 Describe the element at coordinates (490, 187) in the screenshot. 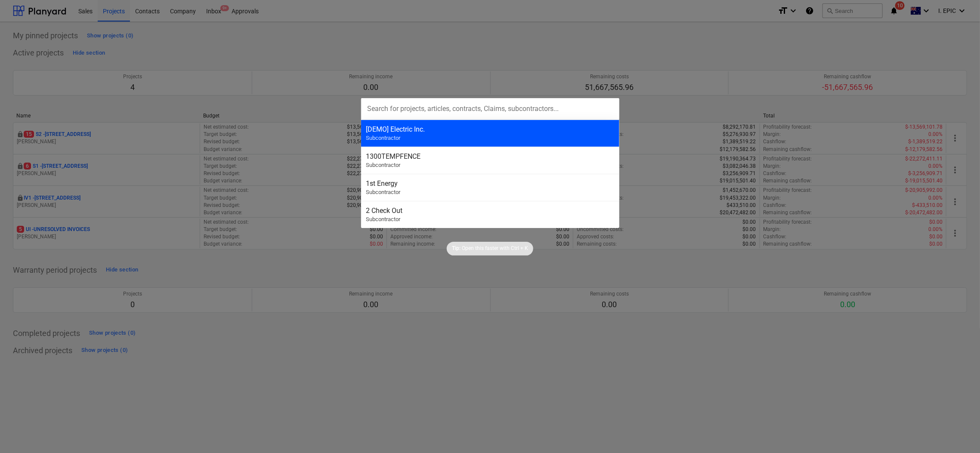

I see `div: 1st EnergySubcontractor` at that location.